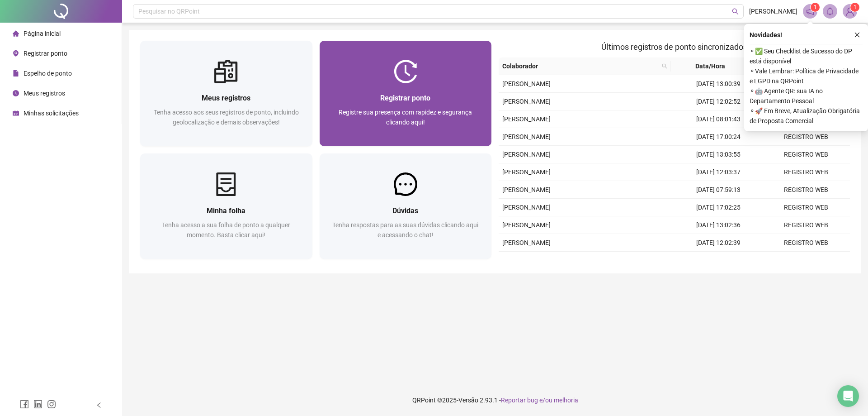  Describe the element at coordinates (539, 400) in the screenshot. I see `span: Reportar bug e/ou melhoria` at that location.